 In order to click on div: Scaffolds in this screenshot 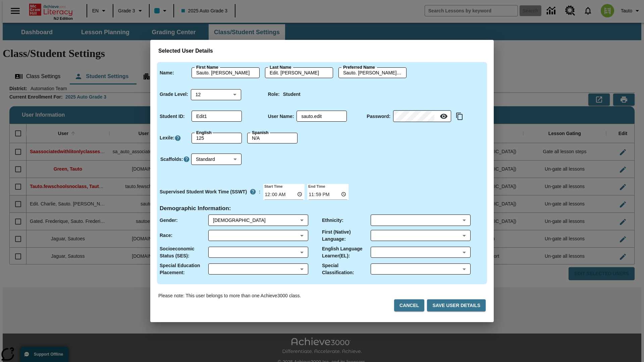, I will do `click(216, 159)`.